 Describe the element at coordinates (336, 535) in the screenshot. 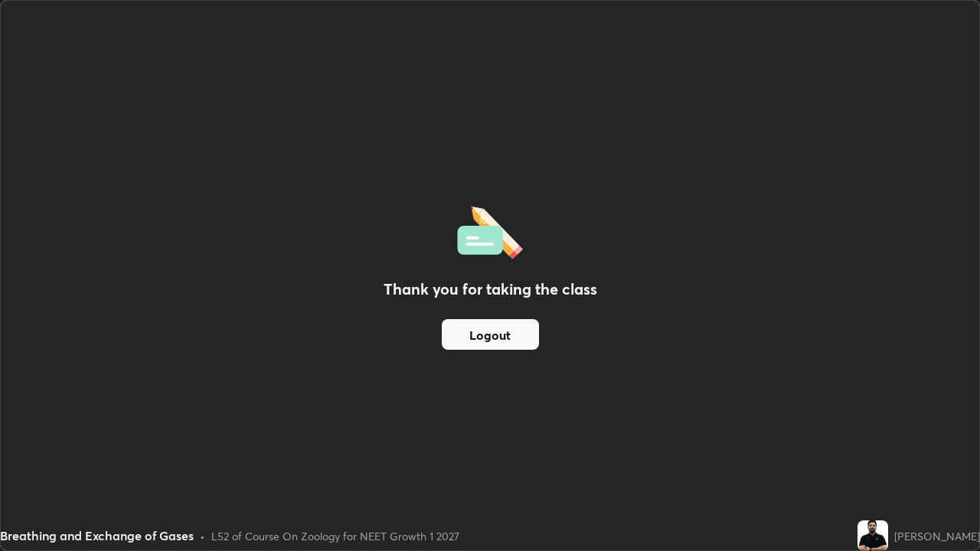

I see `div: L52 of Course On Zoology for NEET Growth 1 2027` at that location.